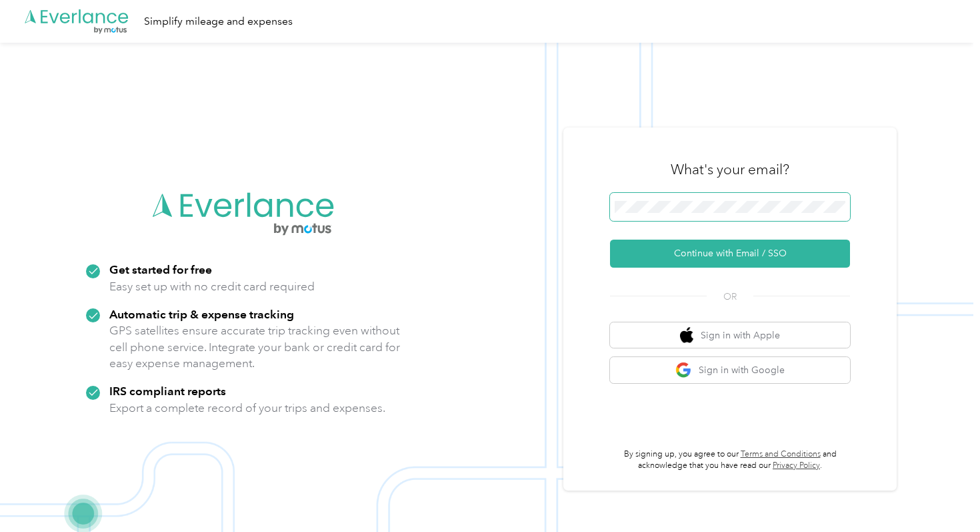  I want to click on button: Continue with Email / SSO, so click(730, 254).